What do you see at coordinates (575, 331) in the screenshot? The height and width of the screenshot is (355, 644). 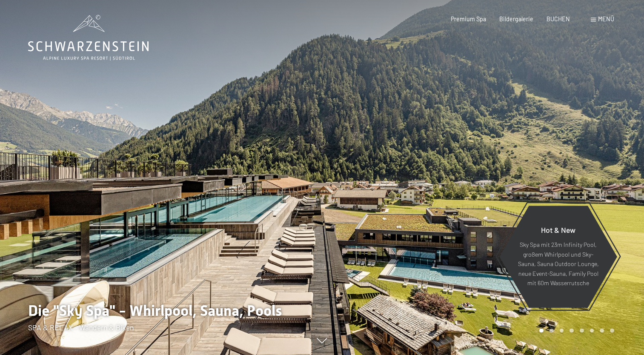 I see `div: Carousel Pagination` at bounding box center [575, 331].